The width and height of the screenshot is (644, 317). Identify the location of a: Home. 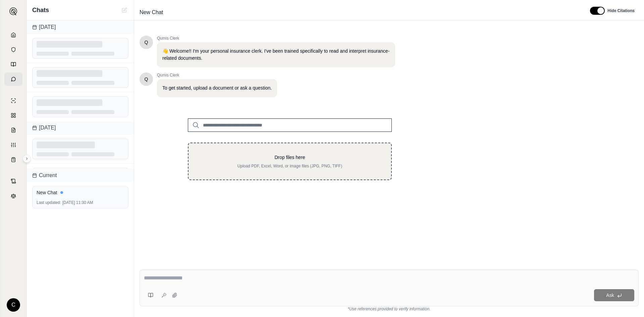
(14, 35).